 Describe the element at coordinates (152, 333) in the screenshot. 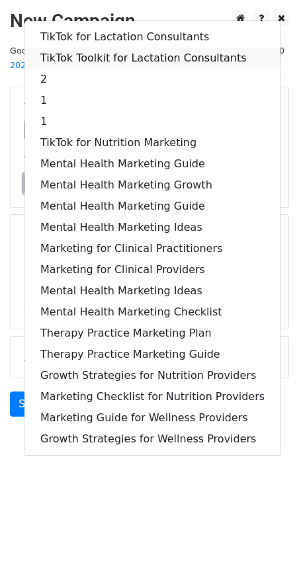

I see `a: Therapy Practice Marketing Plan` at that location.